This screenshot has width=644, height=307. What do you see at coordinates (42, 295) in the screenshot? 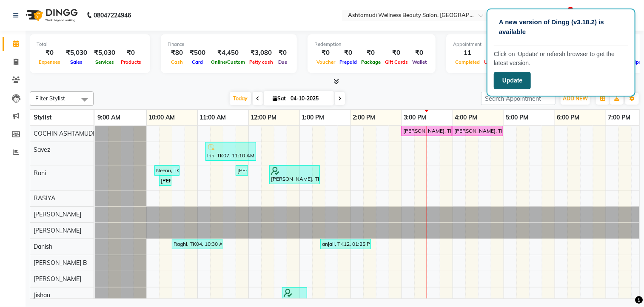
I see `span: Jishan` at bounding box center [42, 295].